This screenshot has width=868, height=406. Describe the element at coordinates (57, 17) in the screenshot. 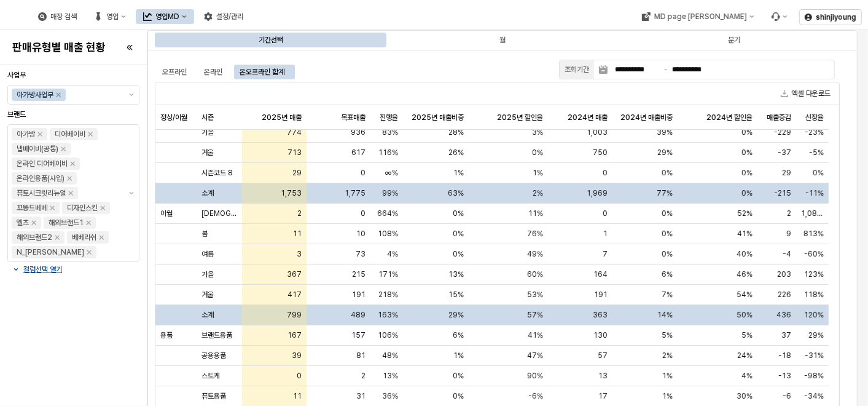

I see `button: 매장 검색` at that location.